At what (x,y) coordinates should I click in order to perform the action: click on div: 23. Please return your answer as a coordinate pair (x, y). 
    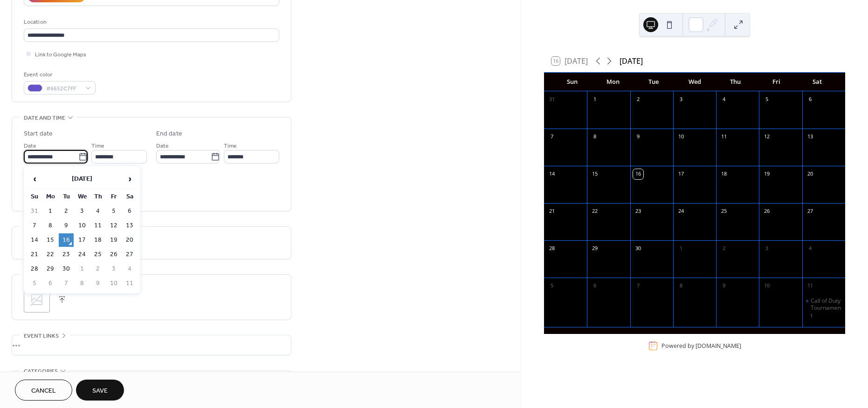
    Looking at the image, I should click on (639, 211).